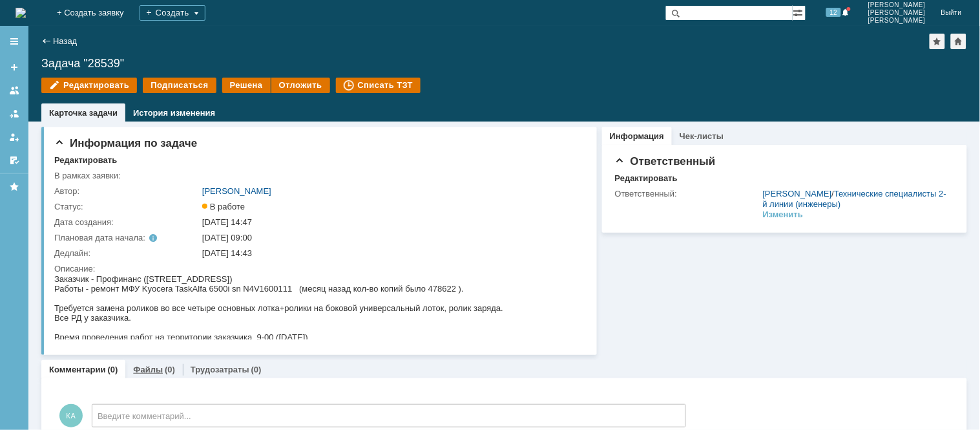  What do you see at coordinates (220, 369) in the screenshot?
I see `a: Трудозатраты` at bounding box center [220, 369].